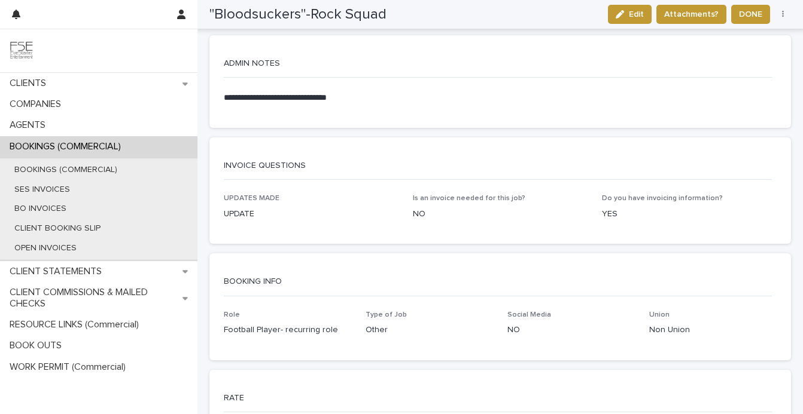 The image size is (803, 414). Describe the element at coordinates (93, 298) in the screenshot. I see `p: CLIENT COMMISSIONS & MAILED CHECKS` at that location.